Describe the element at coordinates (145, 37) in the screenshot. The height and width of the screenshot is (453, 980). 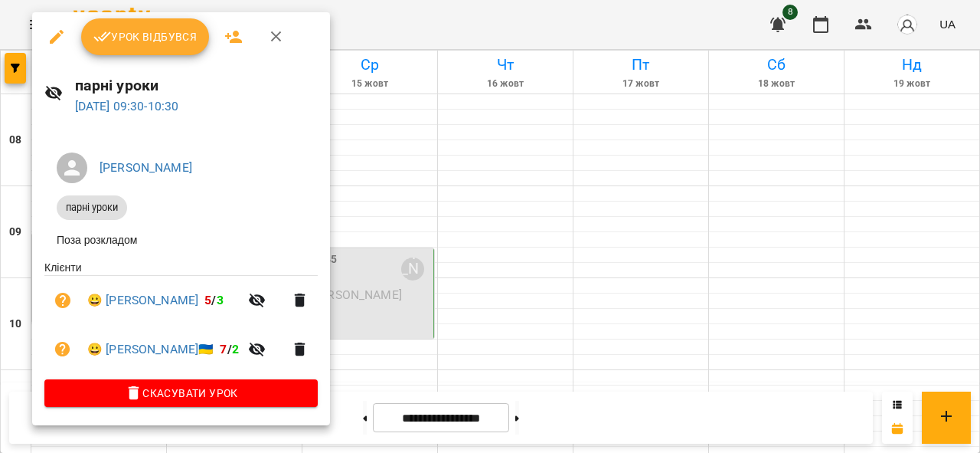
I see `button: Урок відбувся` at that location.